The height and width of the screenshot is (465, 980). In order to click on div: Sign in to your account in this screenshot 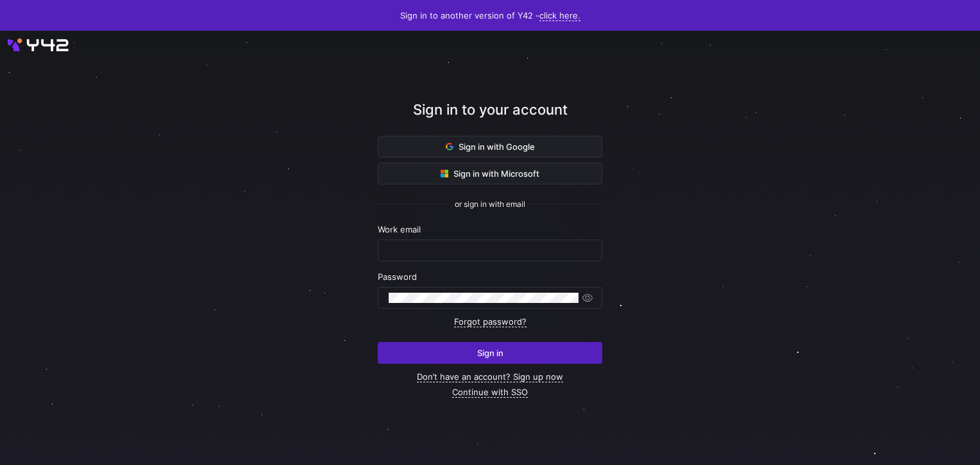, I will do `click(490, 117)`.